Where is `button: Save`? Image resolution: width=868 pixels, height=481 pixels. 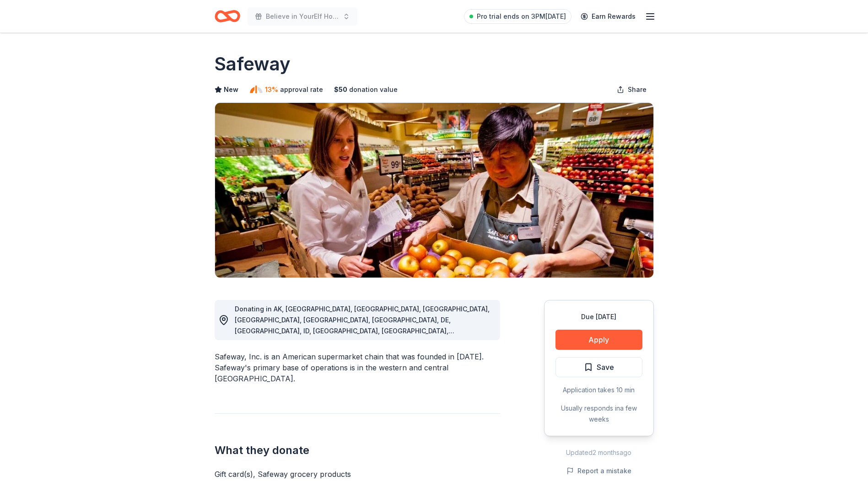 button: Save is located at coordinates (599, 367).